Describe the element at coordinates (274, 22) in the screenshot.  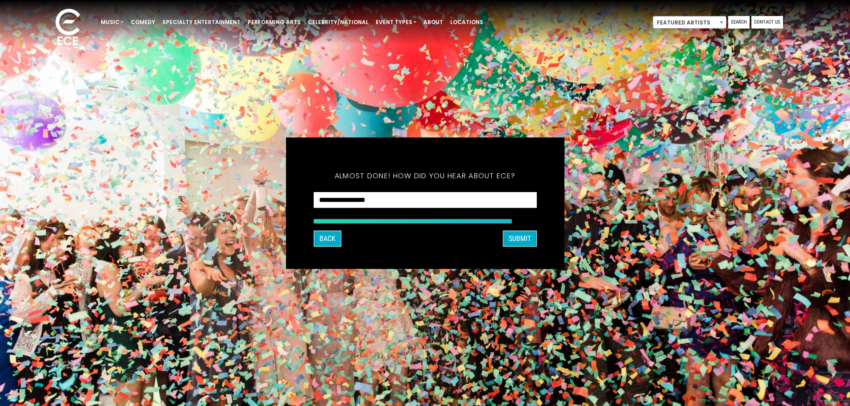
I see `a: Performing Arts` at that location.